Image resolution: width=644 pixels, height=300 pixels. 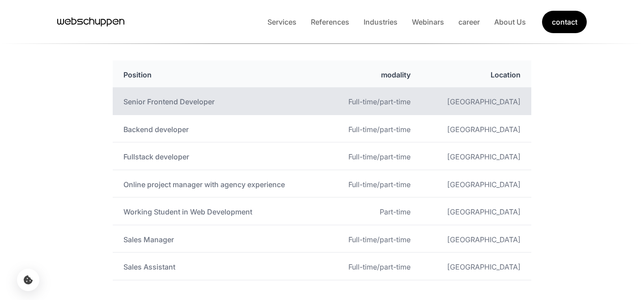 I want to click on font: Senior Frontend Developer, so click(x=169, y=102).